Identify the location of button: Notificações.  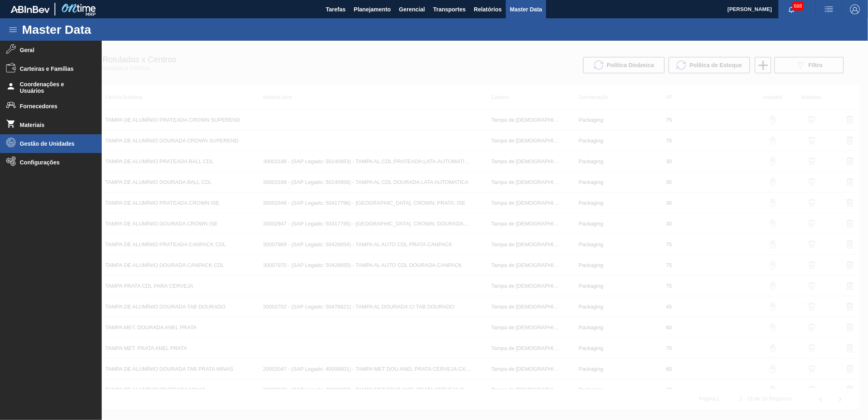
(791, 9).